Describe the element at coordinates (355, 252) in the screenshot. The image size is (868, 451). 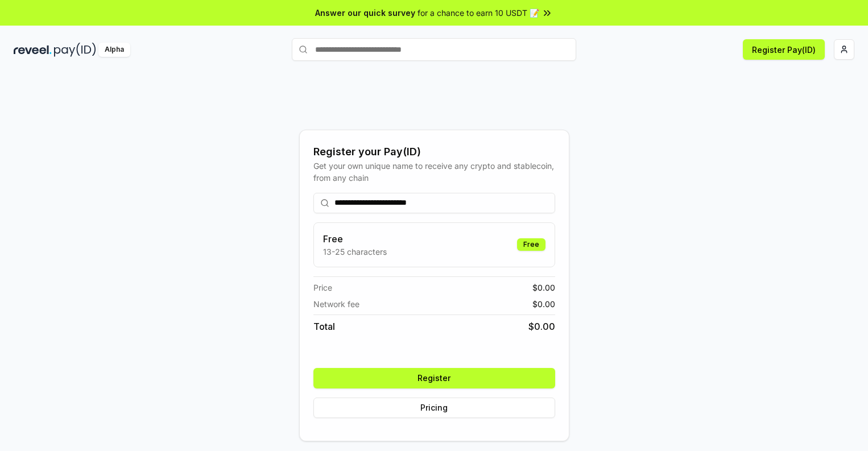
I see `p: 13-25 characters` at that location.